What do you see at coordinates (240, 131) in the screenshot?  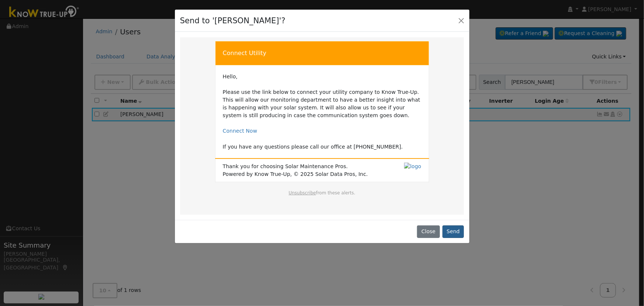 I see `a: Connect Now` at bounding box center [240, 131].